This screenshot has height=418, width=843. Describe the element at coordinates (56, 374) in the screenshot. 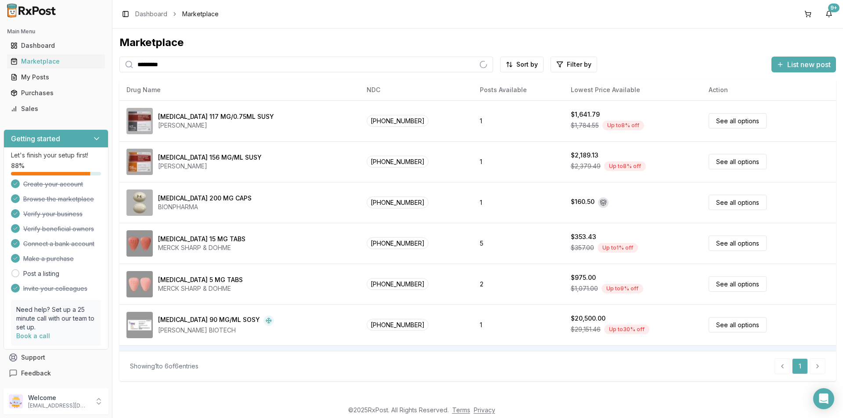

I see `button: Feedback` at that location.